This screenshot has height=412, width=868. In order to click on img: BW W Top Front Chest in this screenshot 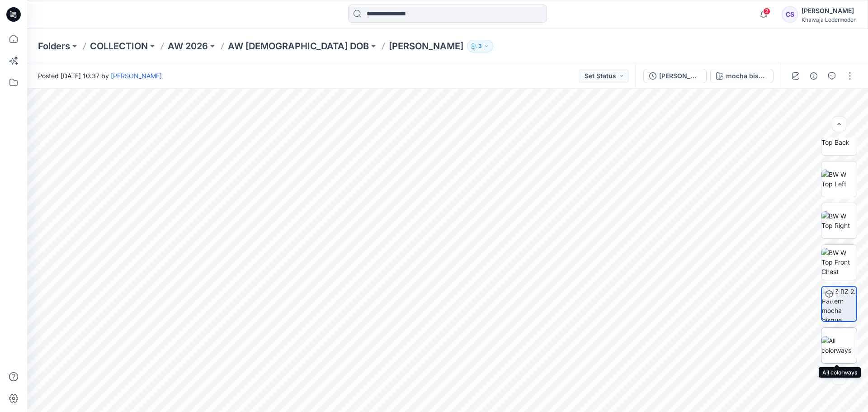, I will do `click(839, 262)`.